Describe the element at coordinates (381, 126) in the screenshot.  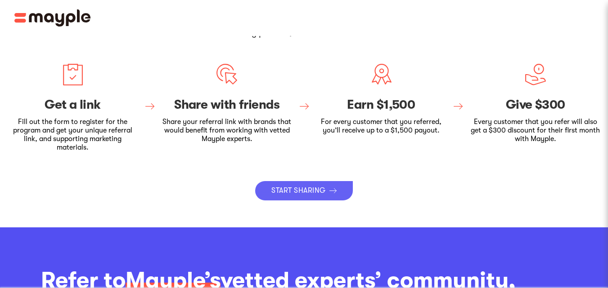
I see `p: For every customer that you referred, you’ll receive up to a $1,500 payout.` at that location.